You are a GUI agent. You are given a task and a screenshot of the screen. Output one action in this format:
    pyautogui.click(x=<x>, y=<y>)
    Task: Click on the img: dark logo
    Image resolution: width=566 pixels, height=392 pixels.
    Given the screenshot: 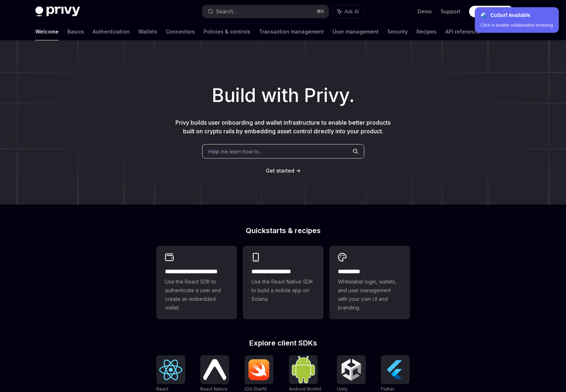 What is the action you would take?
    pyautogui.click(x=58, y=12)
    